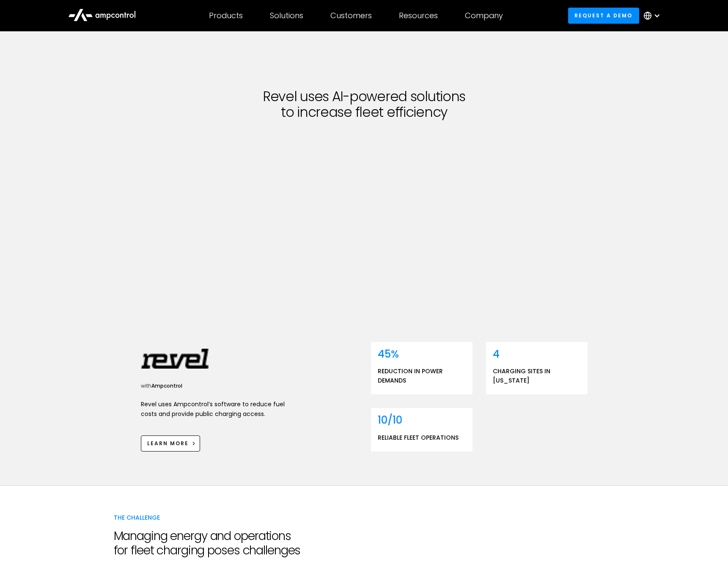  What do you see at coordinates (226, 15) in the screenshot?
I see `div: Products` at bounding box center [226, 15].